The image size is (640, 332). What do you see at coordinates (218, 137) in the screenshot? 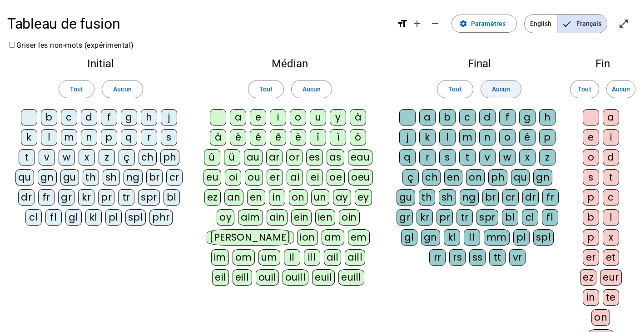
I see `div: â` at bounding box center [218, 137].